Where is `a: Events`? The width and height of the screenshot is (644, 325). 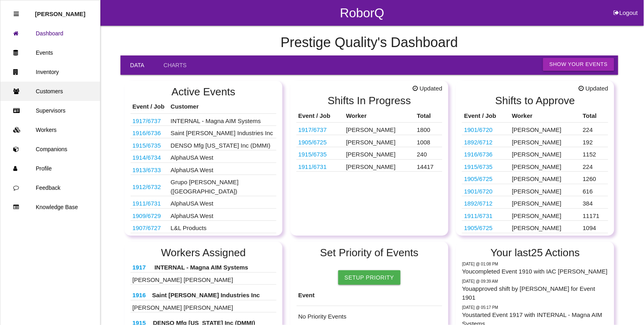
a: Events is located at coordinates (50, 53).